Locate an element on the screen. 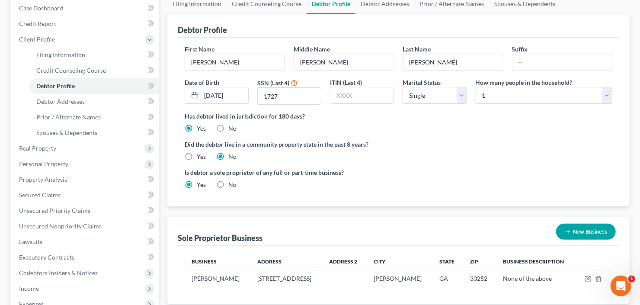 This screenshot has height=305, width=640. input: MM/DD/YYYY is located at coordinates (225, 96).